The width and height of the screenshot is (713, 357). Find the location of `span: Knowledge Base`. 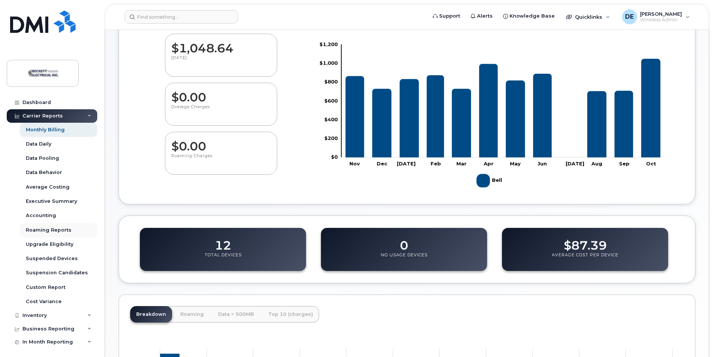

span: Knowledge Base is located at coordinates (532, 16).